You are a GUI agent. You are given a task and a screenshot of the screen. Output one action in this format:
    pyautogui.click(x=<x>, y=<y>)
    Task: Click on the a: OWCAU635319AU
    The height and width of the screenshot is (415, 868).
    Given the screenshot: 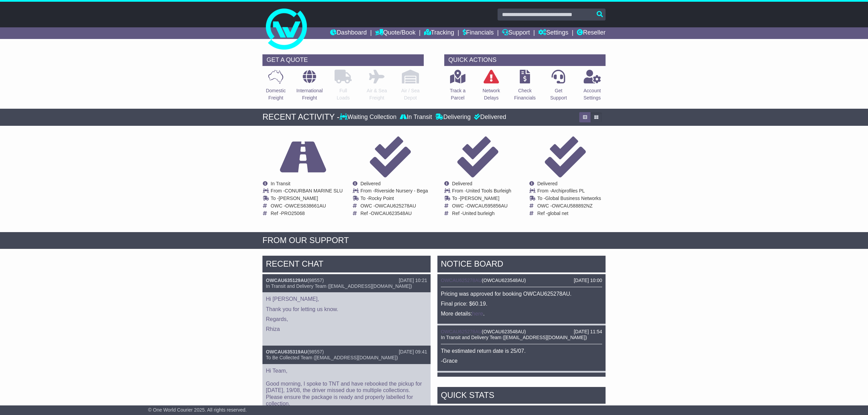 What is the action you would take?
    pyautogui.click(x=286, y=352)
    